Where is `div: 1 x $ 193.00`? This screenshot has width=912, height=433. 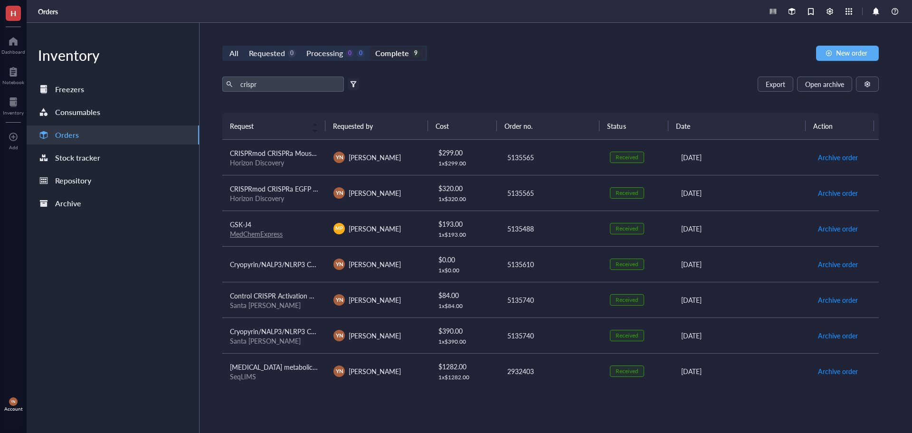 div: 1 x $ 193.00 is located at coordinates (465, 235).